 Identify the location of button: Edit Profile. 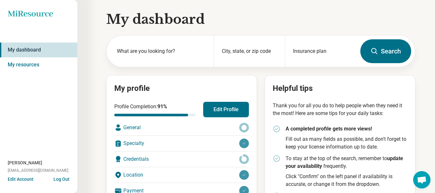
(226, 110).